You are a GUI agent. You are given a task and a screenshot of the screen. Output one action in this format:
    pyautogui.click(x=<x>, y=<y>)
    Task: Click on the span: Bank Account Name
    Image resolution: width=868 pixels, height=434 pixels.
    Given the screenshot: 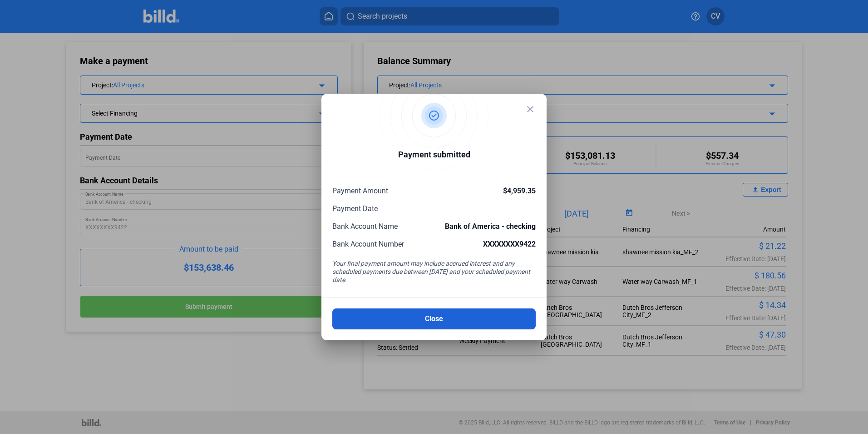 What is the action you would take?
    pyautogui.click(x=365, y=226)
    